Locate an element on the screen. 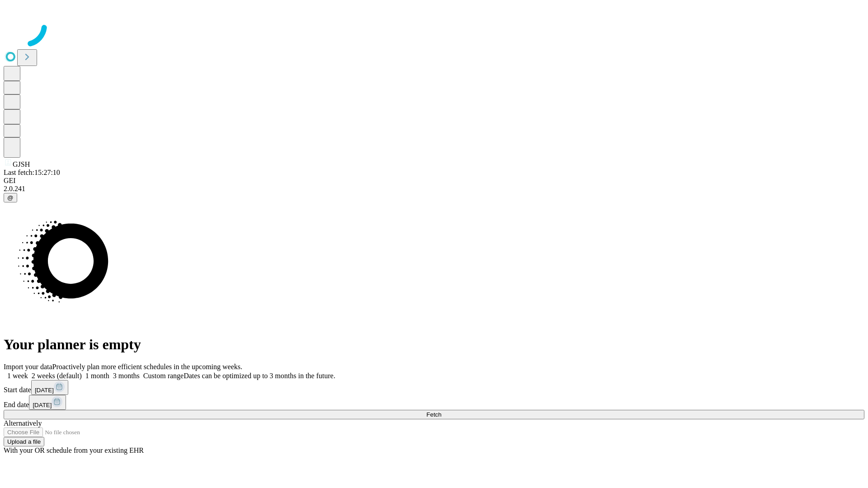  span: 1 week is located at coordinates (18, 376).